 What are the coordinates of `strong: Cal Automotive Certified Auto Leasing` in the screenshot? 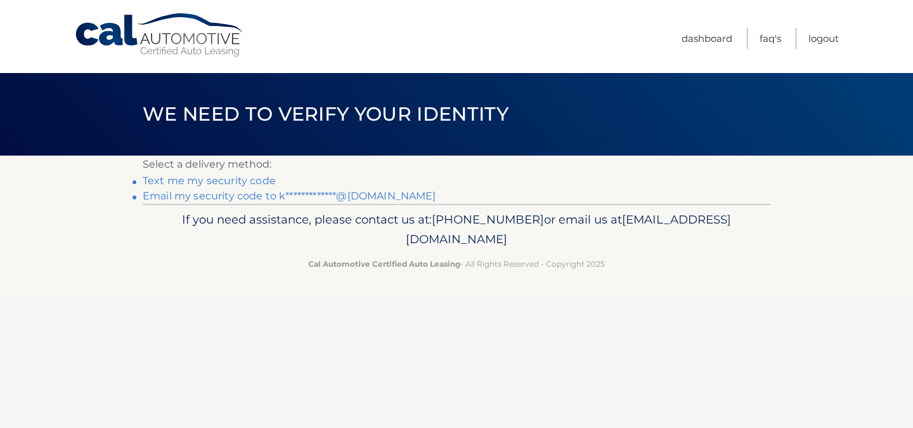 It's located at (384, 263).